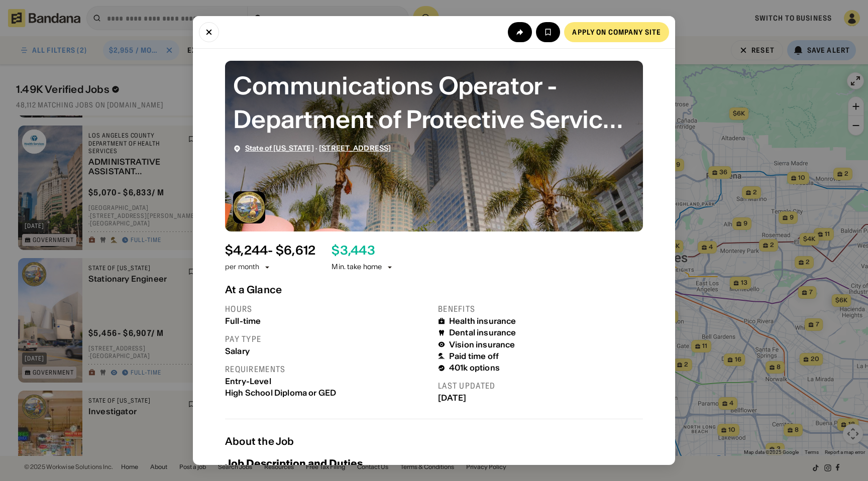 Image resolution: width=868 pixels, height=481 pixels. What do you see at coordinates (434, 441) in the screenshot?
I see `div: About the Job` at bounding box center [434, 441].